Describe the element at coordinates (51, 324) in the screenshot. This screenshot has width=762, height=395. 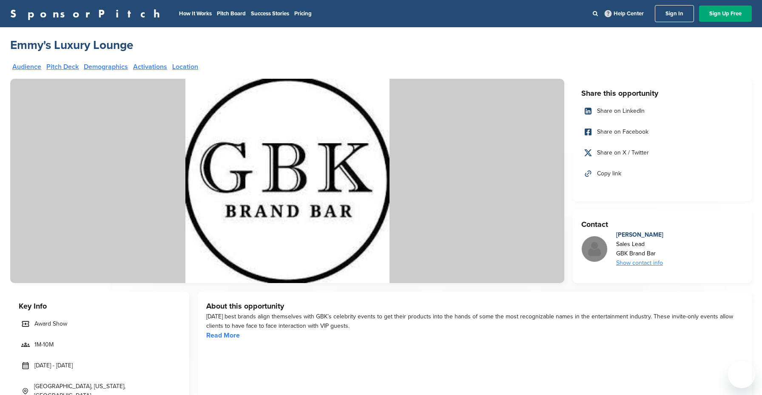
I see `span: Award Show` at that location.